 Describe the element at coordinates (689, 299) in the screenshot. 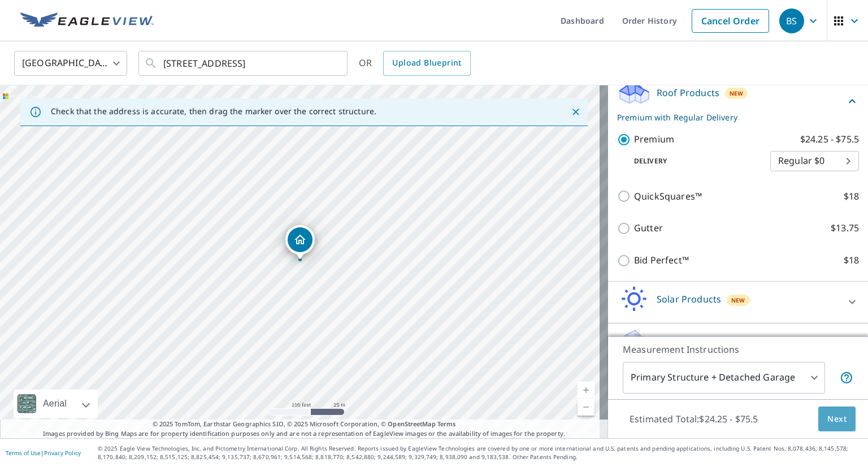

I see `p: Solar Products` at that location.